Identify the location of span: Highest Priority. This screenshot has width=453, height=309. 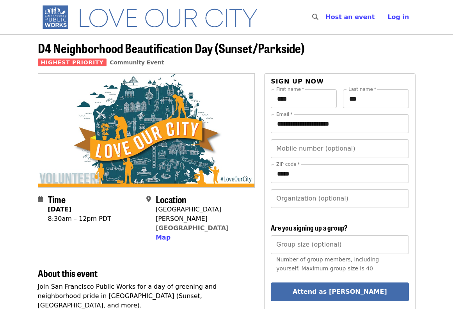
(72, 62).